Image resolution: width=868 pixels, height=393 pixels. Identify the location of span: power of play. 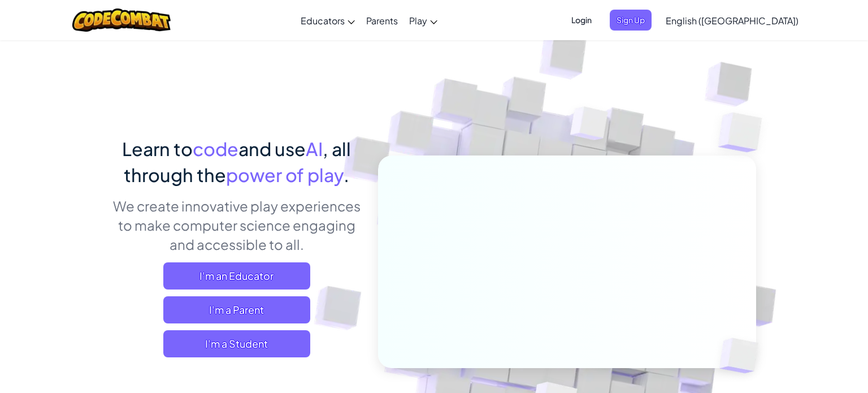
(285, 175).